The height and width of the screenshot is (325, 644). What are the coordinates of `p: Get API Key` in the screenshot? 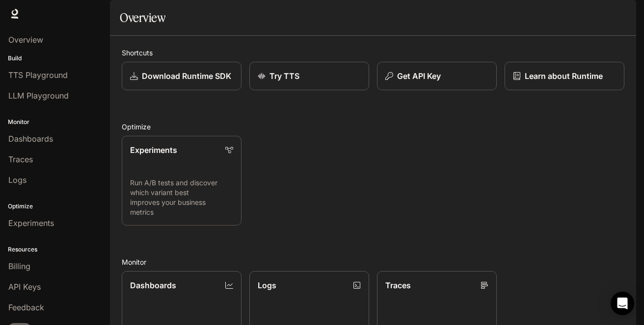 It's located at (418, 76).